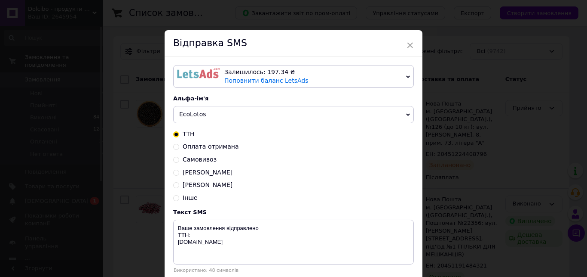 The width and height of the screenshot is (587, 277). I want to click on div: Текст SMS, so click(294, 212).